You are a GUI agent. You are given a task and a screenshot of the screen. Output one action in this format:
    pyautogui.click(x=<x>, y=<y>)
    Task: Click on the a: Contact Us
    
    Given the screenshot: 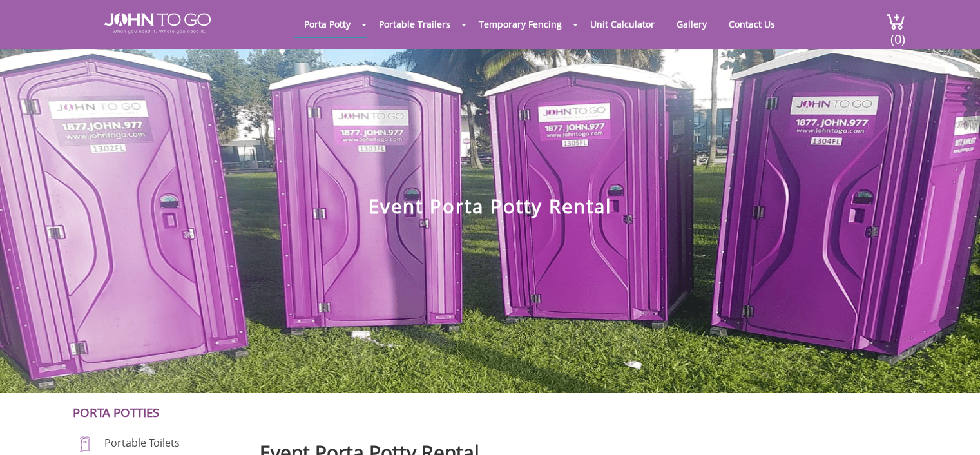 What is the action you would take?
    pyautogui.click(x=752, y=24)
    